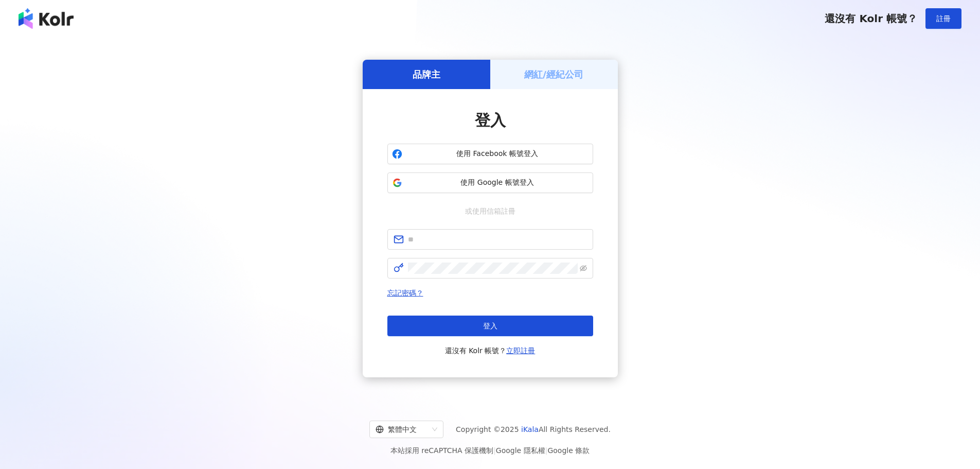 The width and height of the screenshot is (980, 469). I want to click on a: 忘記密碼？, so click(406, 293).